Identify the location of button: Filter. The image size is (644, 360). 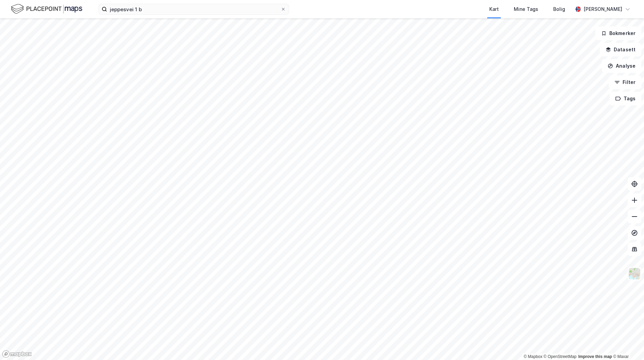
(625, 82).